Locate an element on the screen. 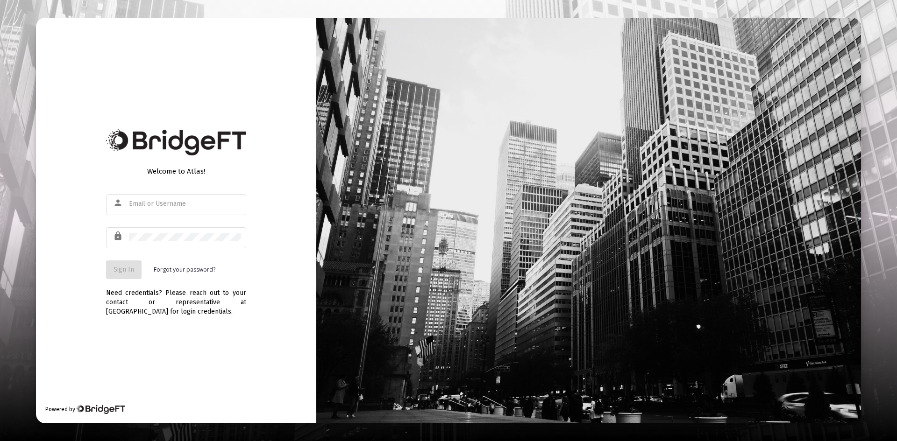 The image size is (897, 441). div: Welcome to Atlas! is located at coordinates (176, 171).